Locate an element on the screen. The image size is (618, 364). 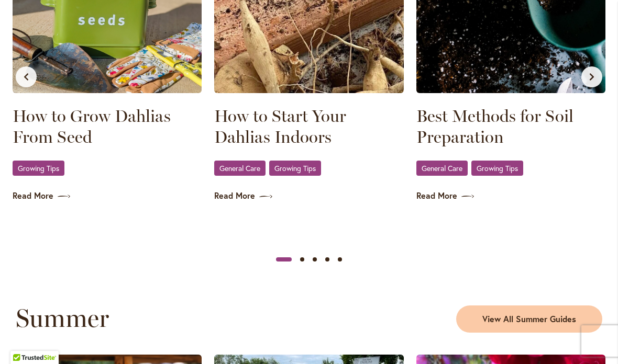
button: Slide 2 is located at coordinates (302, 259).